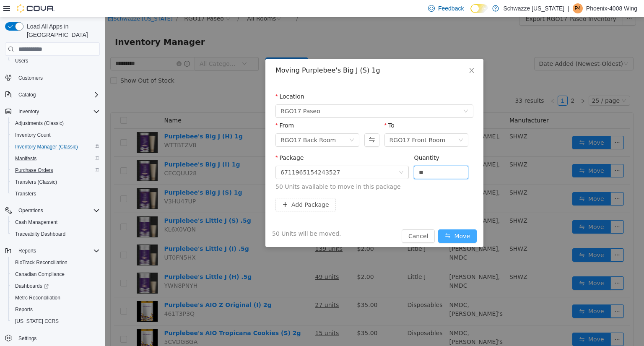 This screenshot has width=644, height=346. I want to click on a: Customers, so click(31, 78).